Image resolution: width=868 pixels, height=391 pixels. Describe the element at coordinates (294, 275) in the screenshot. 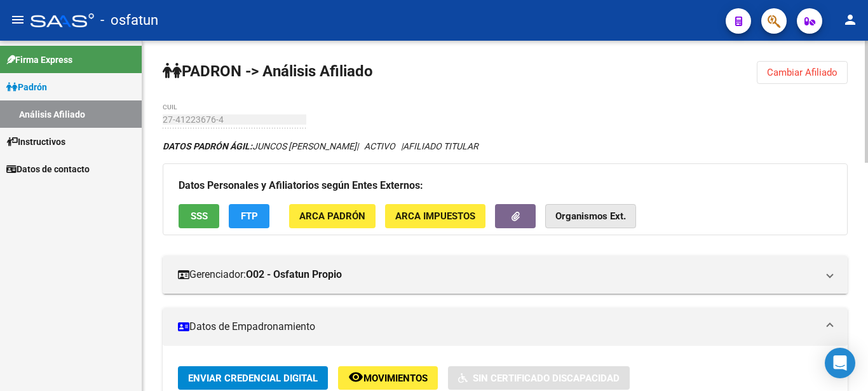

I see `strong: O02 - Osfatun Propio` at that location.